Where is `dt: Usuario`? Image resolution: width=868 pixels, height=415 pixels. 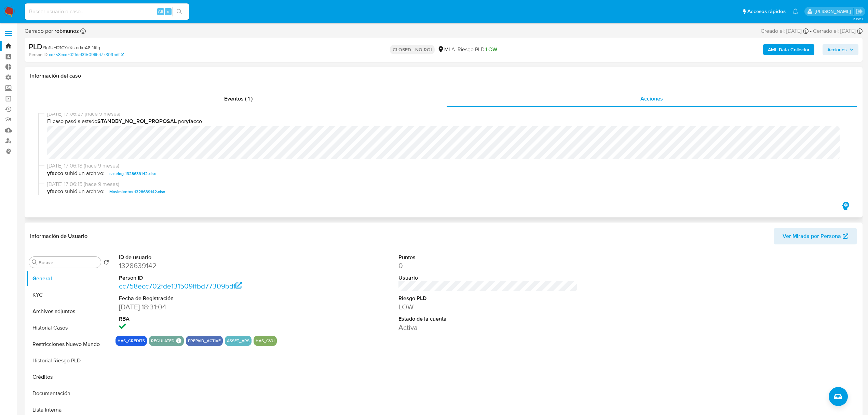
dt: Usuario is located at coordinates (488, 278).